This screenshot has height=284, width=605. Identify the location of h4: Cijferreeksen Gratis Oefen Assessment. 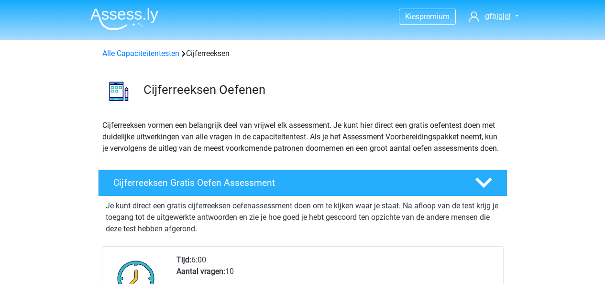
(287, 182).